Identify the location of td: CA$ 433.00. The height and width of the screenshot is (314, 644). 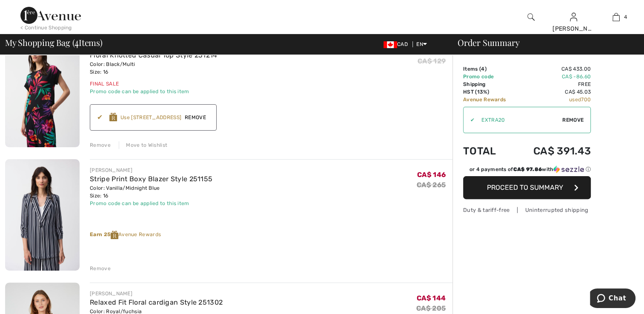
(554, 69).